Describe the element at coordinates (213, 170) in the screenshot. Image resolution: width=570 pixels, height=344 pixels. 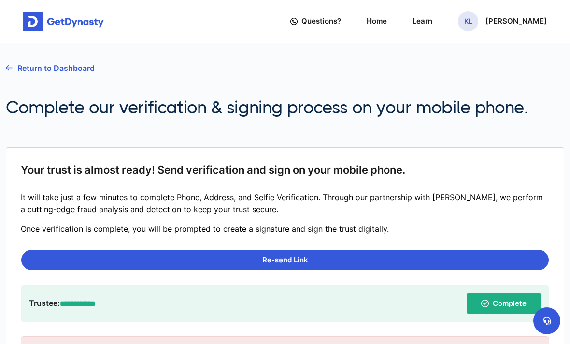
I see `span: Your trust is almost ready! Send verification and sign on your mobile phone.` at that location.